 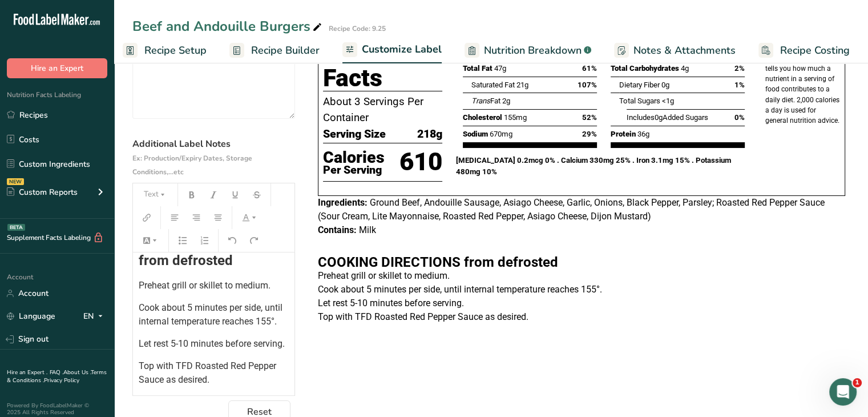 What do you see at coordinates (589, 118) in the screenshot?
I see `span: 52%` at bounding box center [589, 118].